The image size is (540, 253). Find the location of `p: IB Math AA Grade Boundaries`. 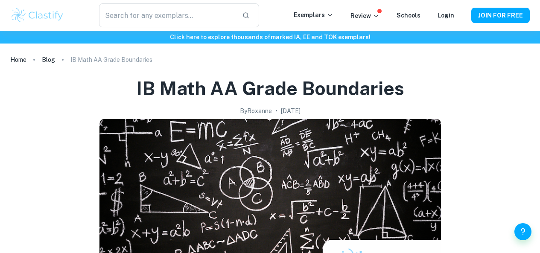

p: IB Math AA Grade Boundaries is located at coordinates (111, 60).